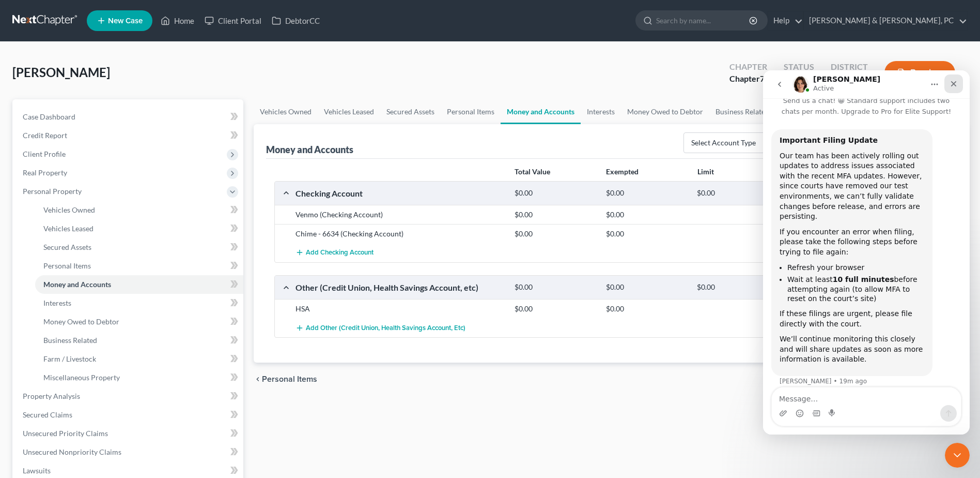  What do you see at coordinates (309, 150) in the screenshot?
I see `div: Money and Accounts` at bounding box center [309, 150].